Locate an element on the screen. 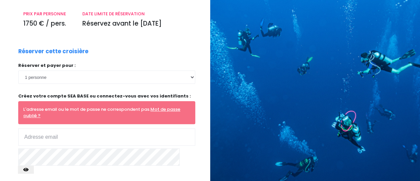 The height and width of the screenshot is (181, 420). p: Réserver et payer pour : is located at coordinates (107, 65).